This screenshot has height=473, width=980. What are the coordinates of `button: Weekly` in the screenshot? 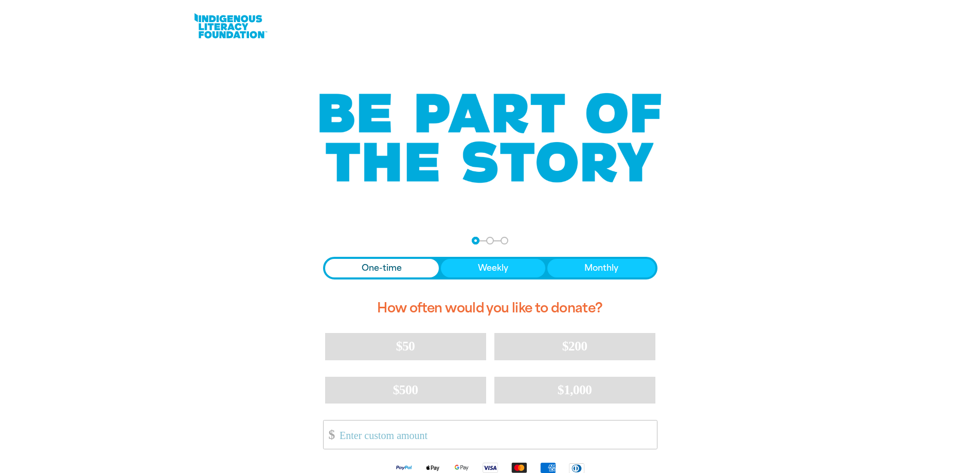 It's located at (493, 268).